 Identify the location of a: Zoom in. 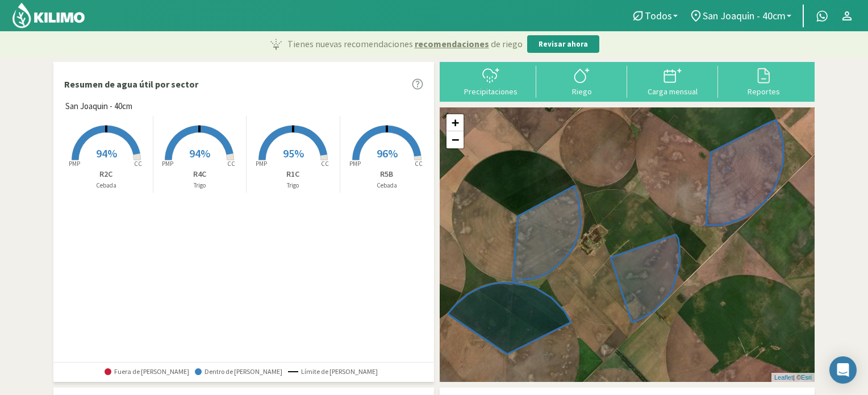
(455, 123).